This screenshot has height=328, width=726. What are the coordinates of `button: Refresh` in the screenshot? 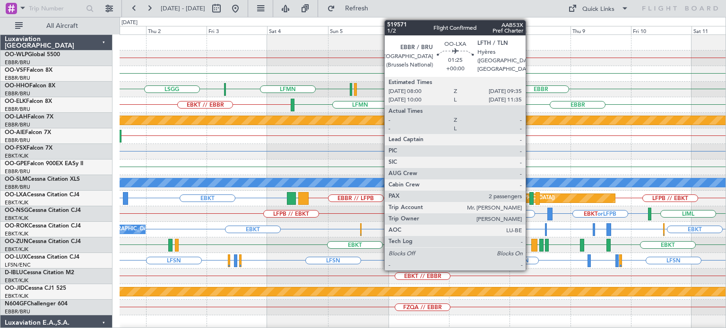 It's located at (351, 9).